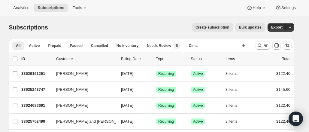 This screenshot has height=132, width=309. I want to click on div: Type, so click(171, 59).